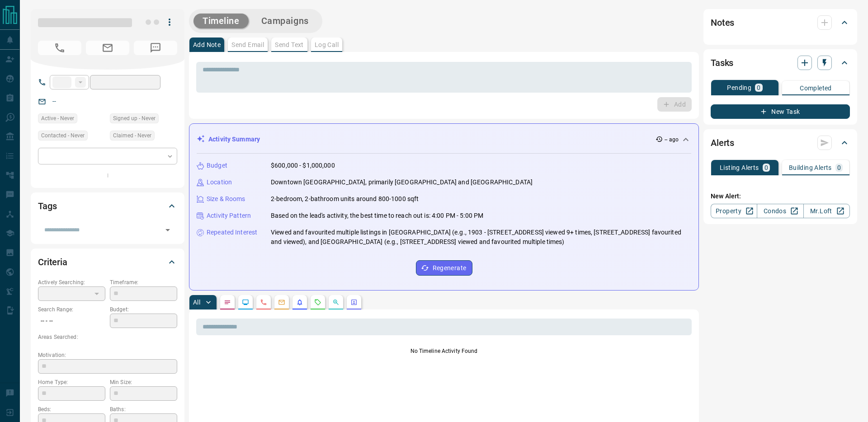  Describe the element at coordinates (780, 22) in the screenshot. I see `div: Notes` at that location.